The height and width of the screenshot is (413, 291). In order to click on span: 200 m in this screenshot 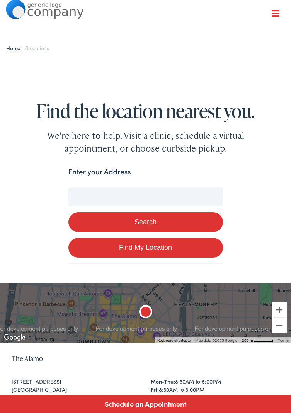, I will do `click(247, 340)`.